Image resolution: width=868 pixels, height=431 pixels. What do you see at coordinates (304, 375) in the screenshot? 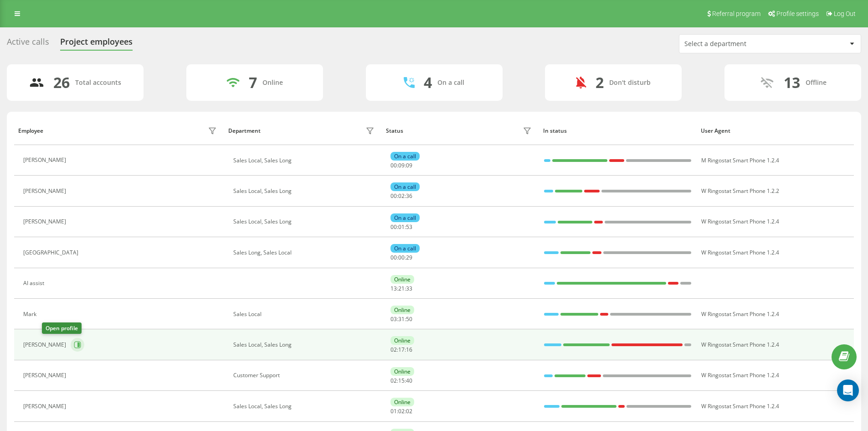
I see `div: Customer Support` at bounding box center [304, 375].